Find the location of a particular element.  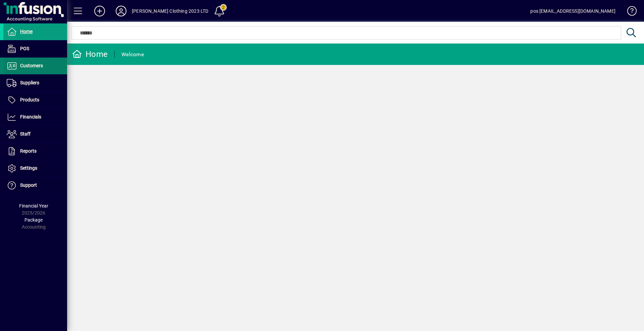

span: Products is located at coordinates (30, 100).